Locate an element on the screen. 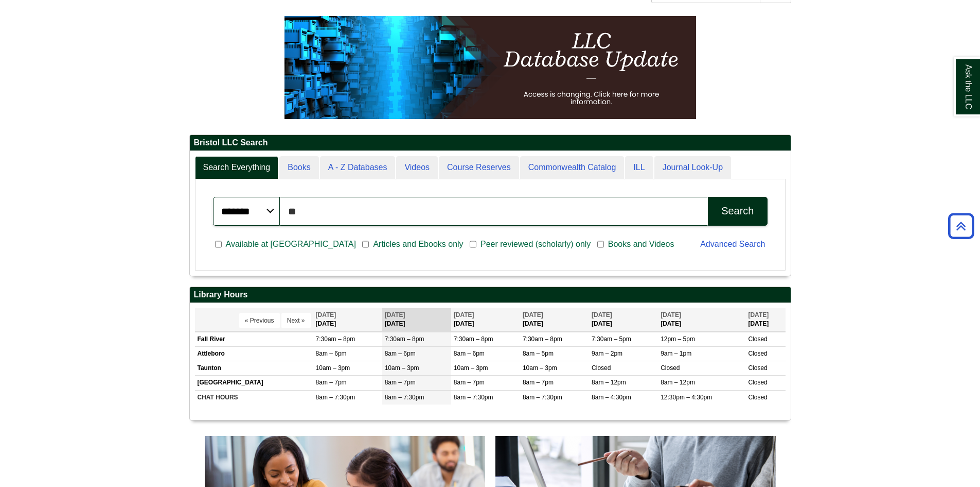 This screenshot has width=980, height=487. a: A - Z Databases is located at coordinates (357, 168).